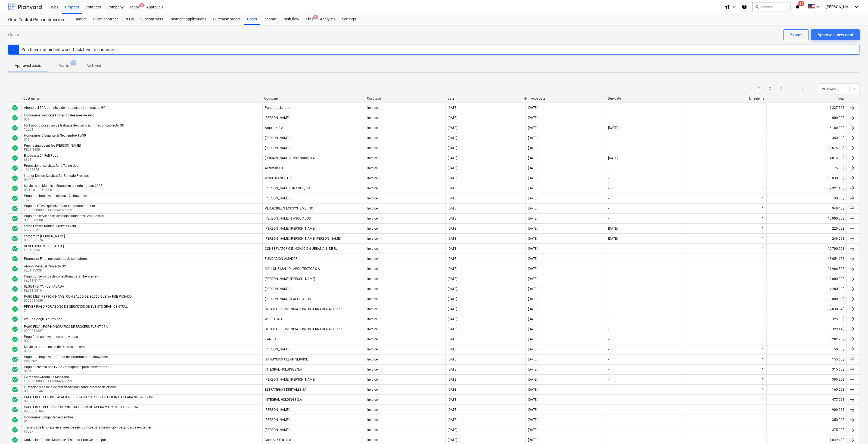  I want to click on div: 940.45$, so click(806, 208).